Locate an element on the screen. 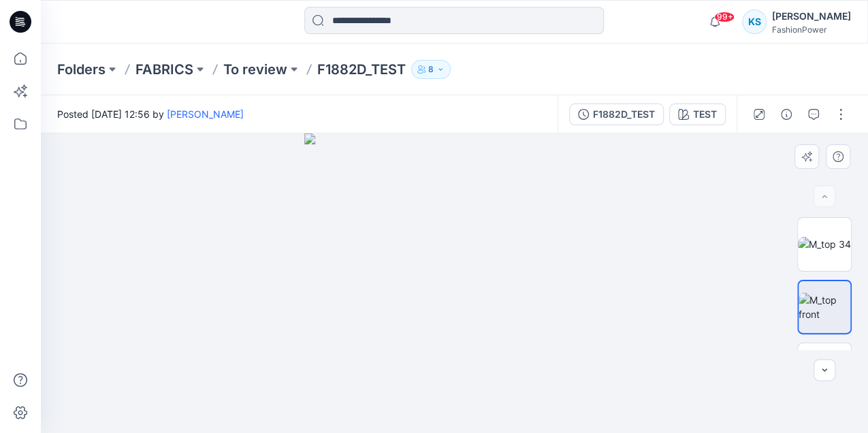 The width and height of the screenshot is (868, 433). p: F1882D_TEST is located at coordinates (361, 70).